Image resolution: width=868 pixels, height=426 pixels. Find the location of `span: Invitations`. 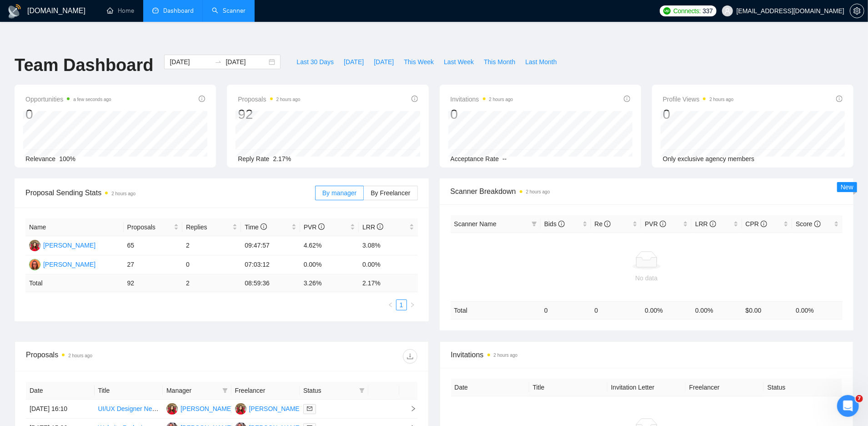

span: Invitations is located at coordinates (482, 99).